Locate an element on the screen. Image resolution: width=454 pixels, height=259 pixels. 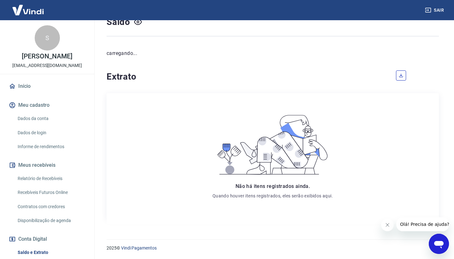
h4: Extrato is located at coordinates (248, 77).